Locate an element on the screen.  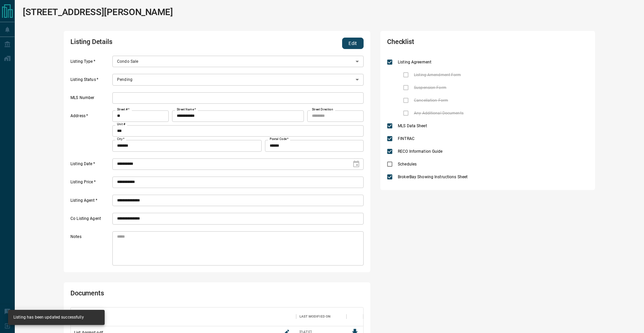
h2: Documents is located at coordinates (158, 295).